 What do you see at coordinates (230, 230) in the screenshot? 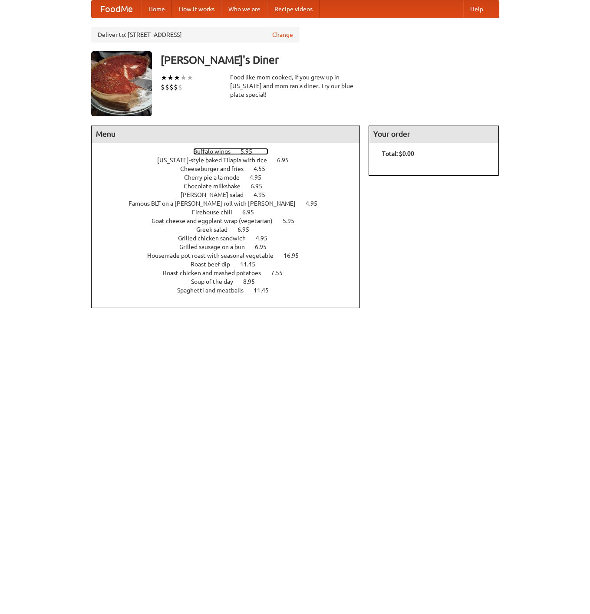
I see `a: Greek salad 6.95` at bounding box center [230, 230].